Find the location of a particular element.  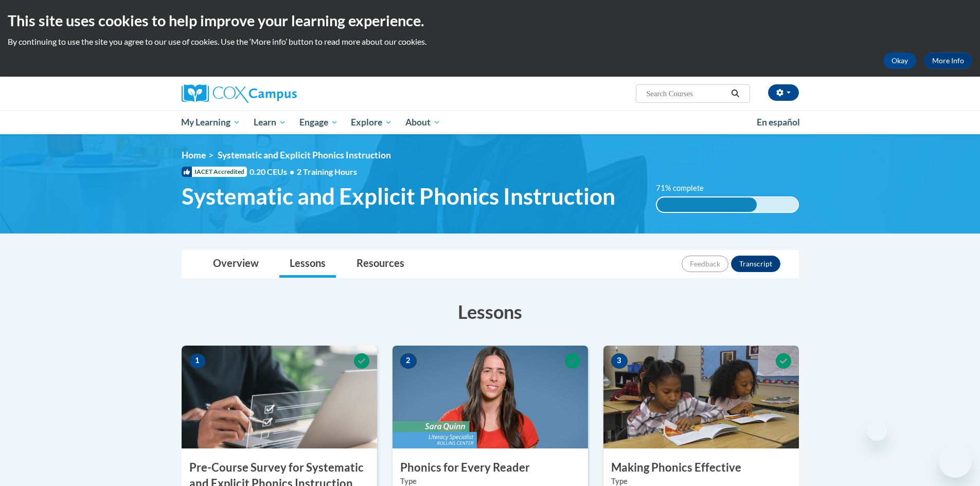

a: Learn is located at coordinates (269, 122).